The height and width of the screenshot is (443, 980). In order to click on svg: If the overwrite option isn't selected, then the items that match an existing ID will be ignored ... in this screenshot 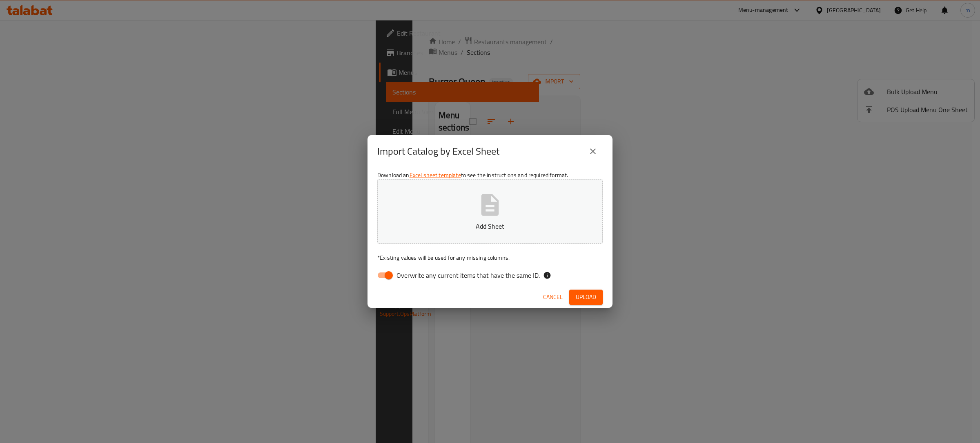, I will do `click(547, 275)`.